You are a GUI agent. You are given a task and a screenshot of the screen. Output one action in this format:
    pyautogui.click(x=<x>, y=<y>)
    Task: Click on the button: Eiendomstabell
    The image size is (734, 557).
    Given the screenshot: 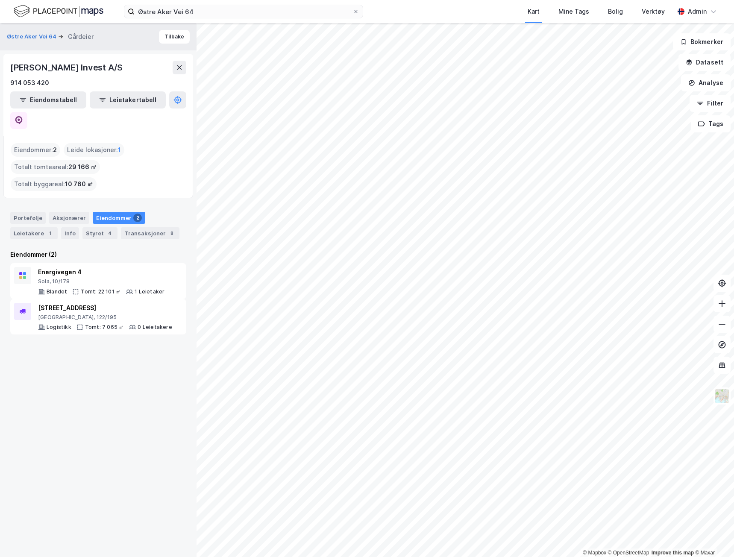 What is the action you would take?
    pyautogui.click(x=48, y=100)
    